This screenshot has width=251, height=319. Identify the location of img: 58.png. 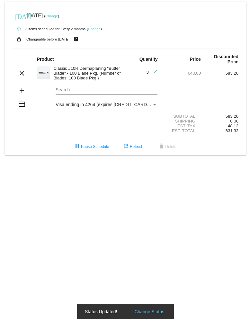
(43, 73).